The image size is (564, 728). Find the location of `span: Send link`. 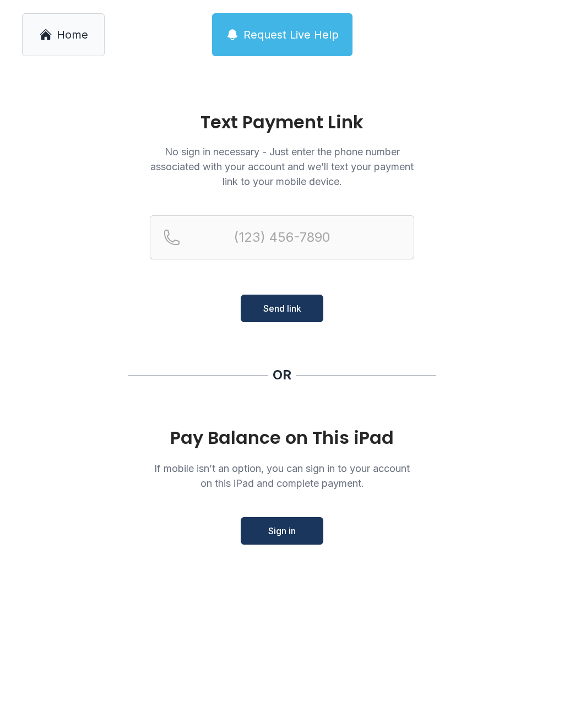

span: Send link is located at coordinates (282, 308).